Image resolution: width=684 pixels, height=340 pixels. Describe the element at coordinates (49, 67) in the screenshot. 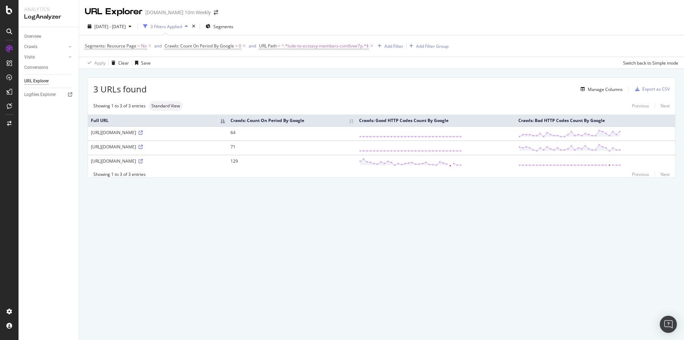

I see `a: Conversions` at that location.